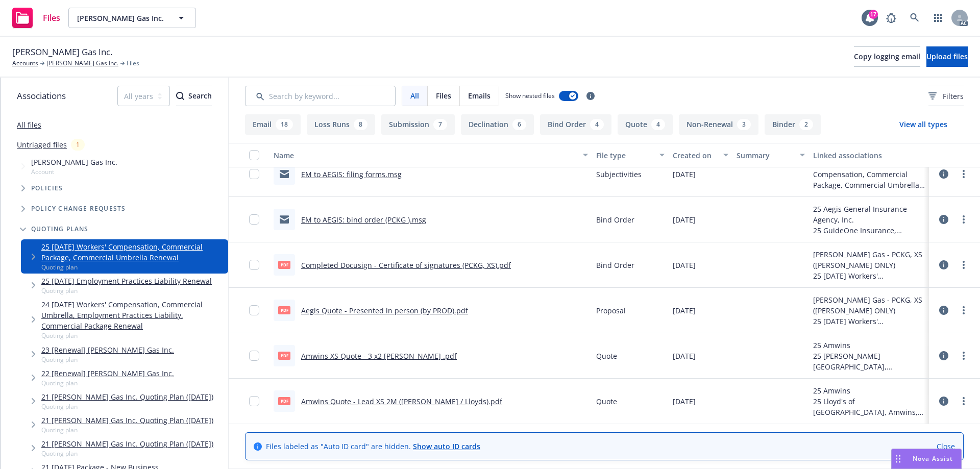  What do you see at coordinates (933, 458) in the screenshot?
I see `span: Nova Assist` at bounding box center [933, 458].